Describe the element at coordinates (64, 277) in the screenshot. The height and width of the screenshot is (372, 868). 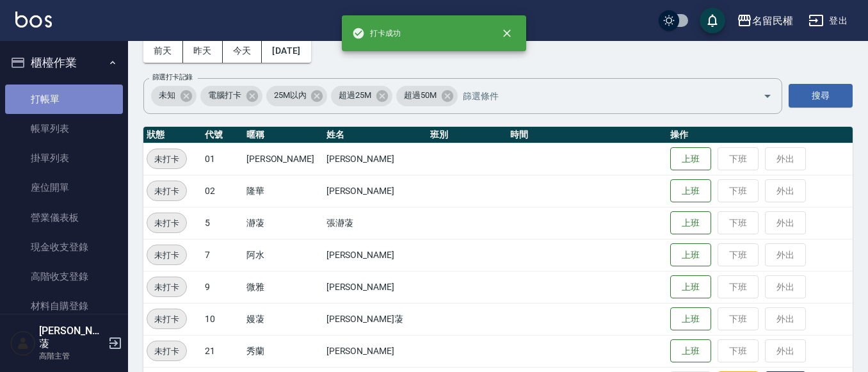
I see `a: 高階收支登錄` at that location.